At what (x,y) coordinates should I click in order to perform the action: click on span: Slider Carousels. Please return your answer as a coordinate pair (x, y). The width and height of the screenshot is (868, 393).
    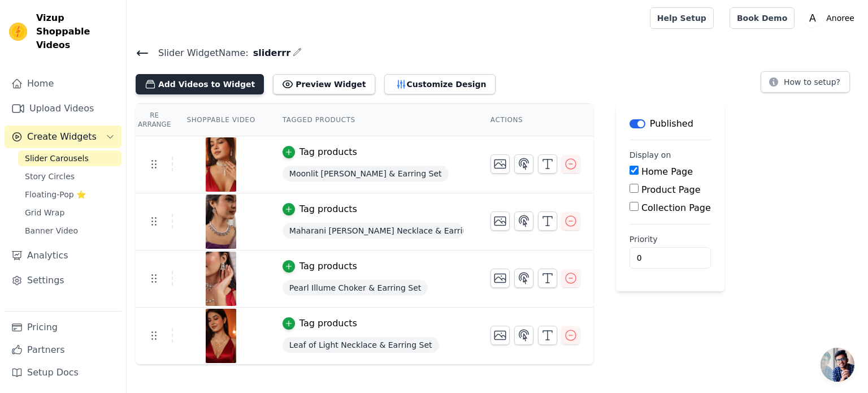
    Looking at the image, I should click on (56, 158).